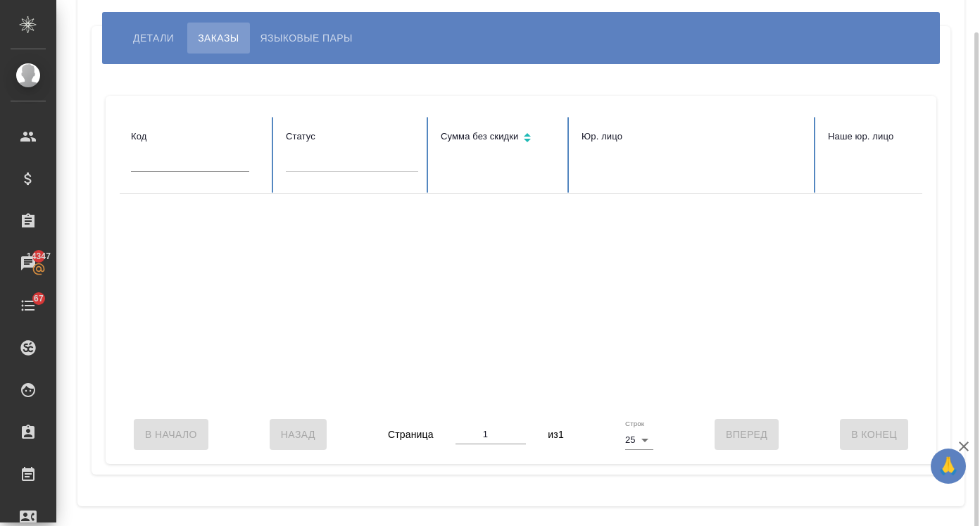  Describe the element at coordinates (219, 38) in the screenshot. I see `span: Заказы` at that location.